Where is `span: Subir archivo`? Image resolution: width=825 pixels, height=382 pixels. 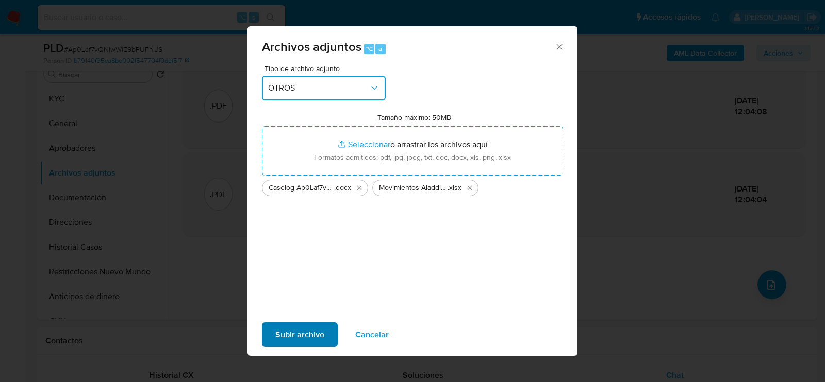 span: Subir archivo is located at coordinates (299, 335).